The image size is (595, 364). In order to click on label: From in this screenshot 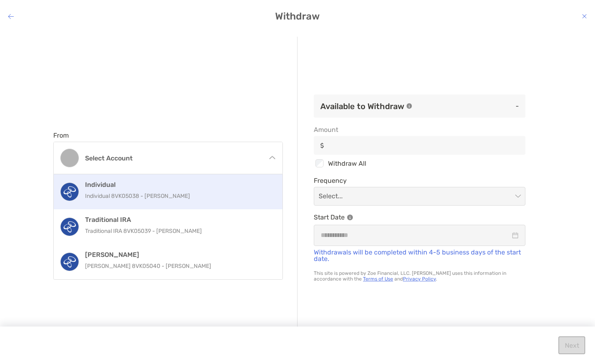, I will do `click(61, 135)`.